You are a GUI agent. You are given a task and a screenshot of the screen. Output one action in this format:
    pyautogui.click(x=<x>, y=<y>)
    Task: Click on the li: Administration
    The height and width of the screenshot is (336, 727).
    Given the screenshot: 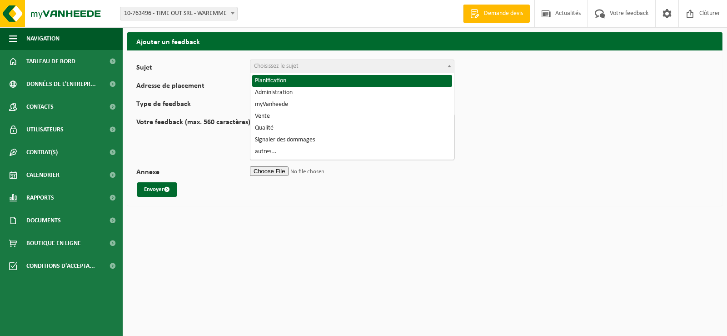 What is the action you would take?
    pyautogui.click(x=352, y=93)
    